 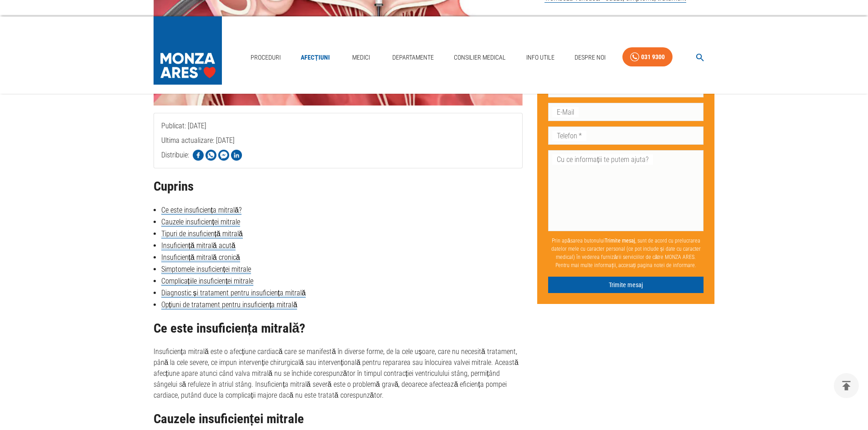 I want to click on a: Consilier Medical, so click(x=480, y=57).